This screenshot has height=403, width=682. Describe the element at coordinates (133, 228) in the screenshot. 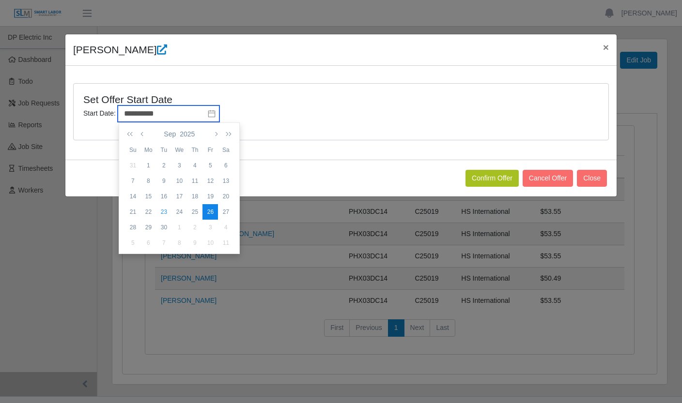

I see `div: 28` at that location.